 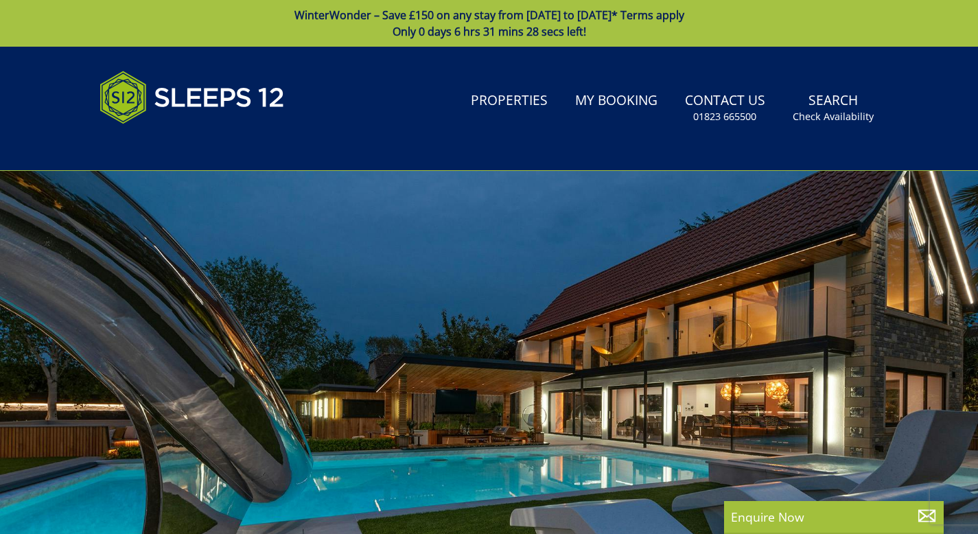 What do you see at coordinates (509, 101) in the screenshot?
I see `a: Properties` at bounding box center [509, 101].